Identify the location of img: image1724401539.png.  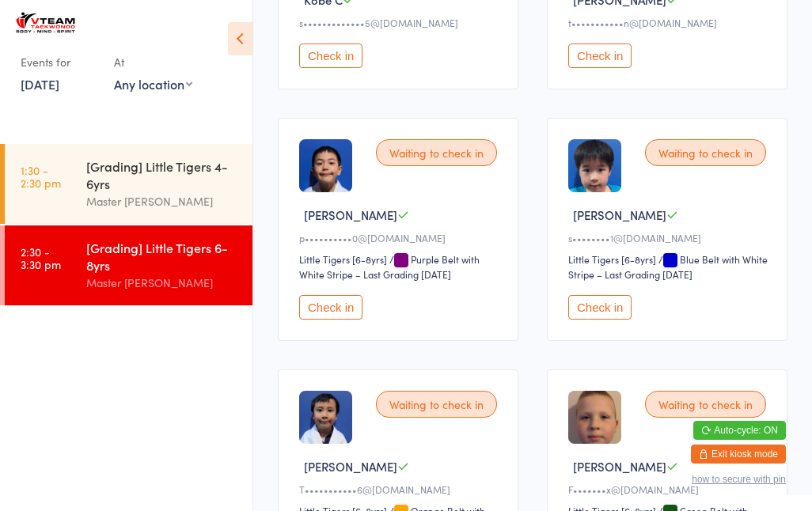
(325, 165).